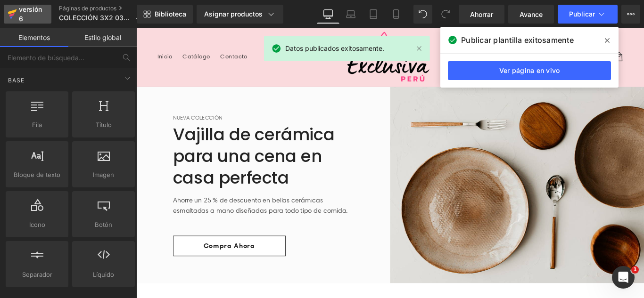  I want to click on font: Publicar plantilla exitosamente, so click(517, 40).